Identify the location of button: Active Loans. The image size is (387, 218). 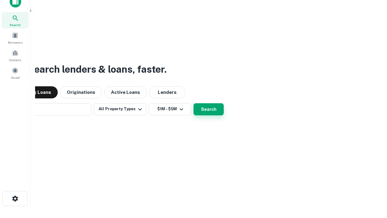
(126, 92).